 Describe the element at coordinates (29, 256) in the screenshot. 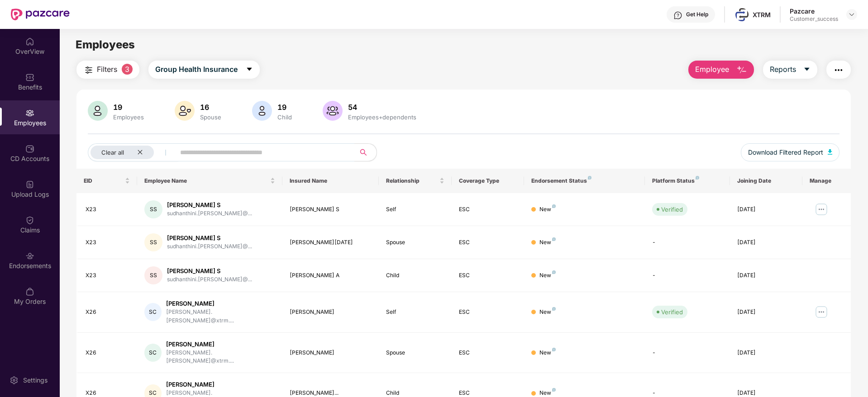

I see `img: svg+xml;base64,PHN2ZyBpZD0iRW5kb3JzZW1lbnRzIiB4bWxucz0iaHR0cDovL3d3dy53My5vcmcvMjAwMC9zdmciIHdpZH...` at that location.